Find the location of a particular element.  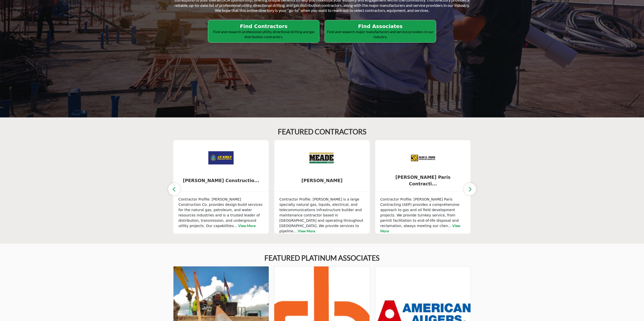

h2: FEATURED PLATINUM ASSOCIATES is located at coordinates (322, 258).